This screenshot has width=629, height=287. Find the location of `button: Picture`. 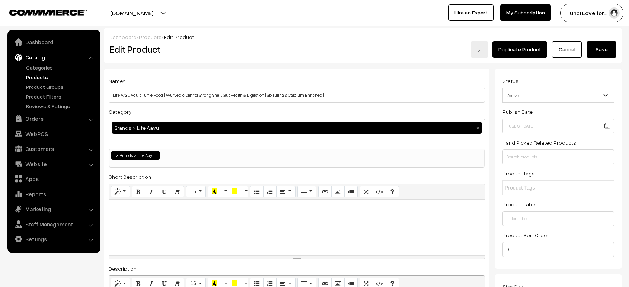

button: Picture is located at coordinates (338, 192).